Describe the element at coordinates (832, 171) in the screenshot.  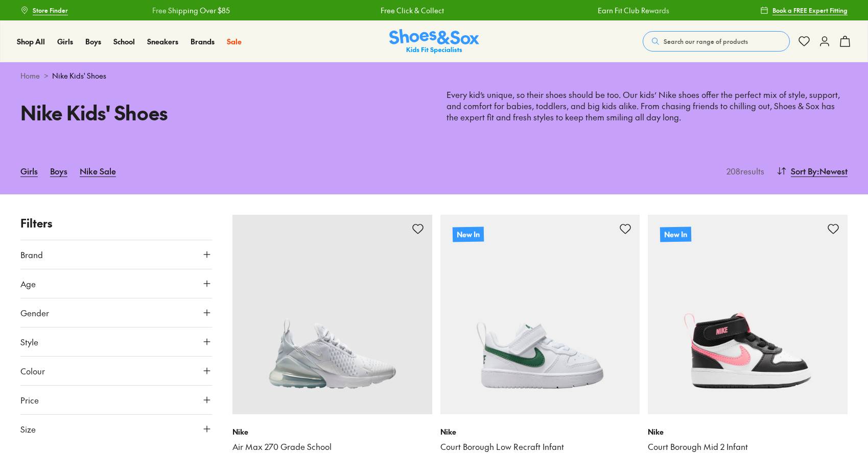
I see `span: : Newest` at that location.